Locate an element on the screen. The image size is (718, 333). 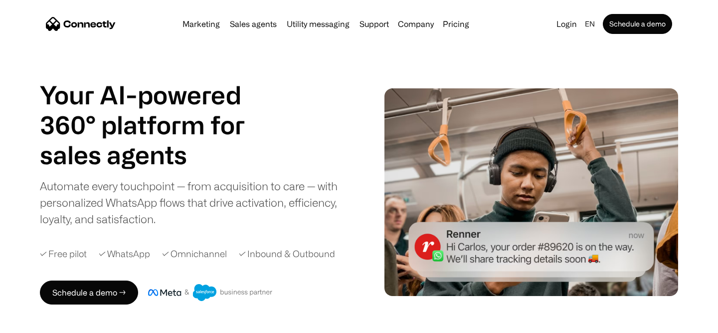
h1: Your AI-powered 360° platform for is located at coordinates (155, 110).